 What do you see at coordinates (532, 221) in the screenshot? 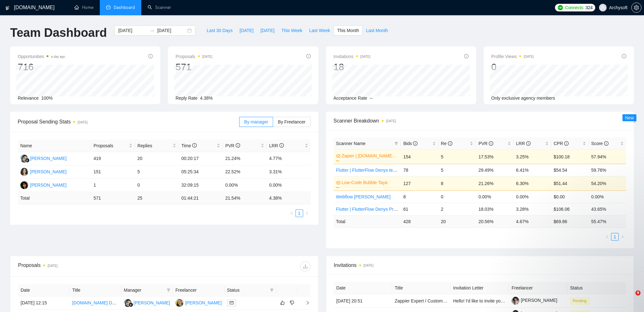
I see `td: 4.67 %` at bounding box center [532, 221].